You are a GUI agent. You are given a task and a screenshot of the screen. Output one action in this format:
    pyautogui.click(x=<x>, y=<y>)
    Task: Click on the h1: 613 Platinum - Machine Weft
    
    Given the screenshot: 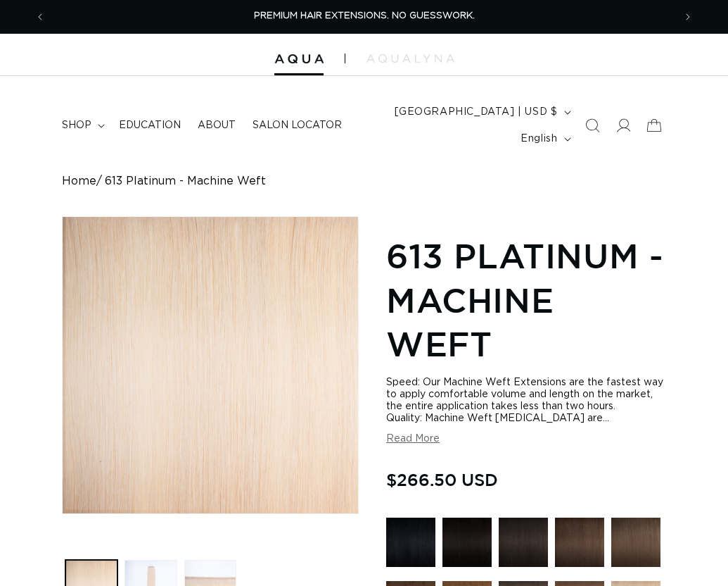 What is the action you would take?
    pyautogui.click(x=527, y=299)
    